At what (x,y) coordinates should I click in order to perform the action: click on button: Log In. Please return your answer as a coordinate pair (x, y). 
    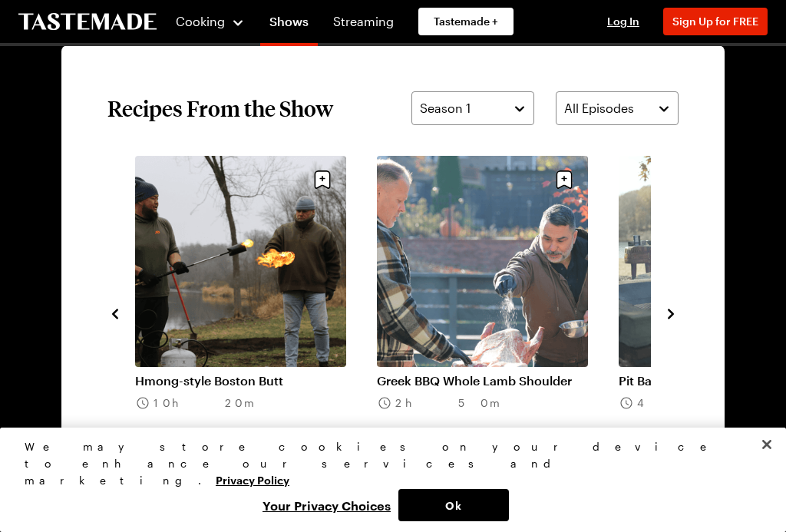
    Looking at the image, I should click on (623, 21).